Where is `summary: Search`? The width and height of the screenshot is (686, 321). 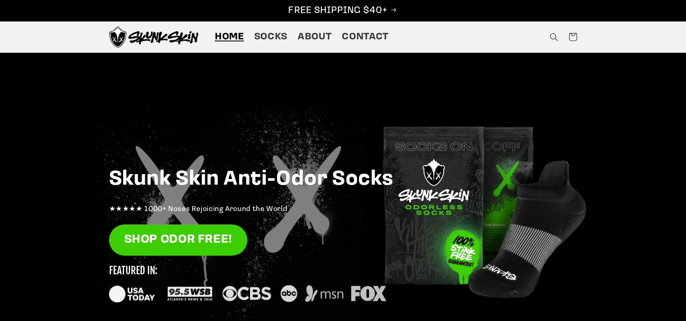
summary: Search is located at coordinates (555, 37).